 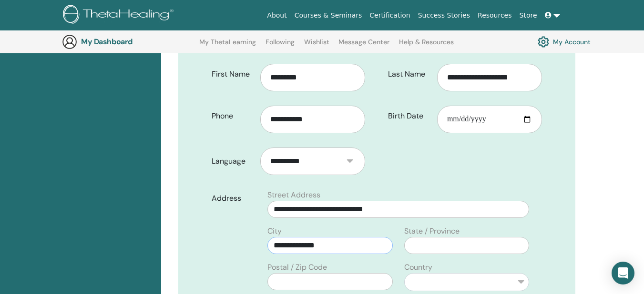 I want to click on label: Phone, so click(x=232, y=116).